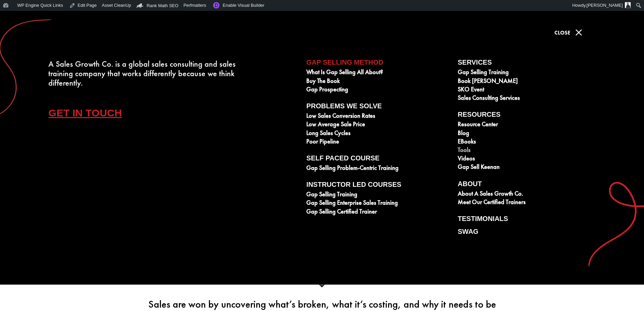 This screenshot has height=311, width=644. What do you see at coordinates (43, 45) in the screenshot?
I see `div: Domain Overview` at bounding box center [43, 45].